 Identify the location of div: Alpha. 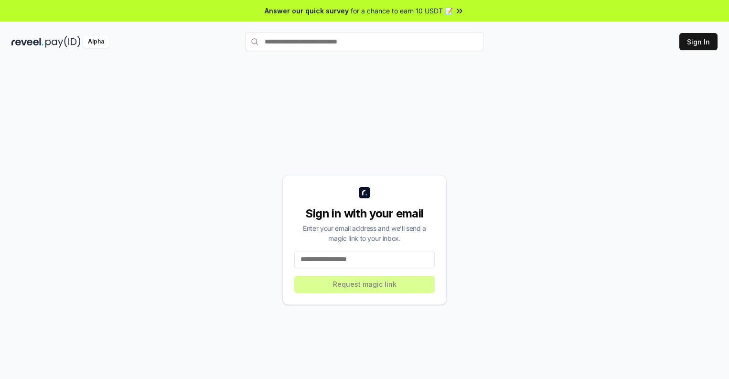
(96, 42).